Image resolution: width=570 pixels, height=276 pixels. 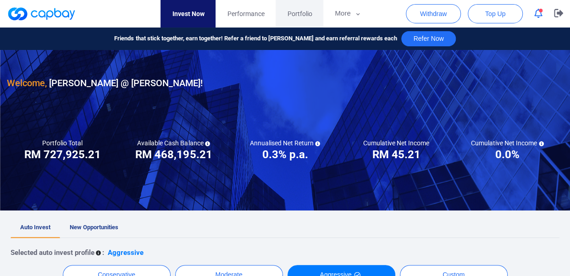 I want to click on button: Top Up, so click(x=495, y=14).